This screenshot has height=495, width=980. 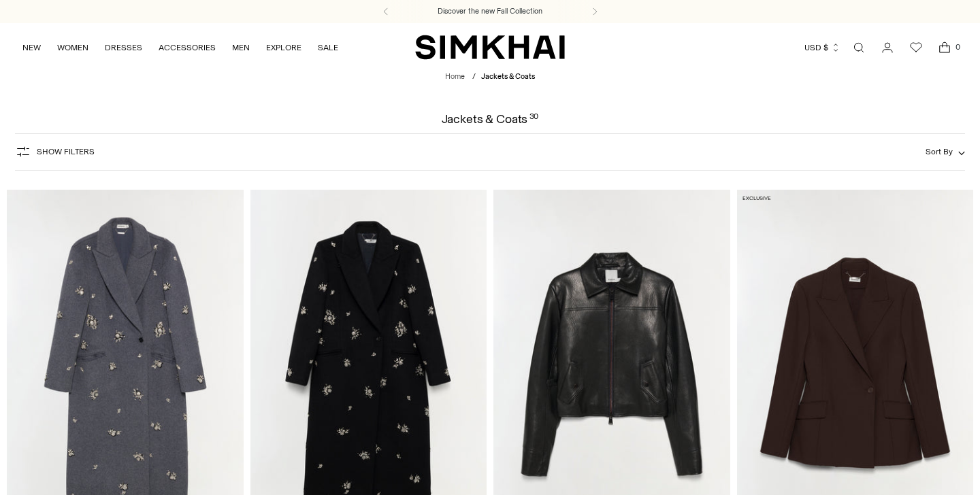 I want to click on a: Discover the new Fall Collection, so click(x=490, y=12).